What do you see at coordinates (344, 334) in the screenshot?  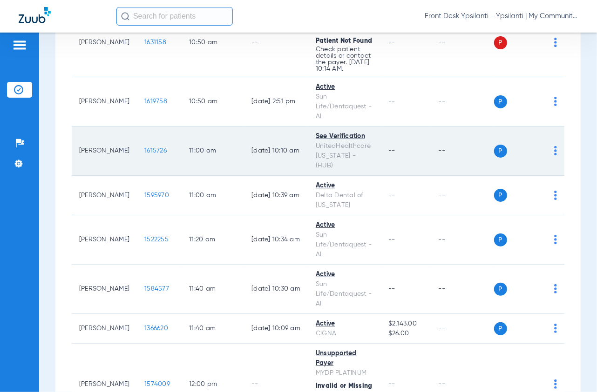 I see `div: CIGNA` at bounding box center [344, 334].